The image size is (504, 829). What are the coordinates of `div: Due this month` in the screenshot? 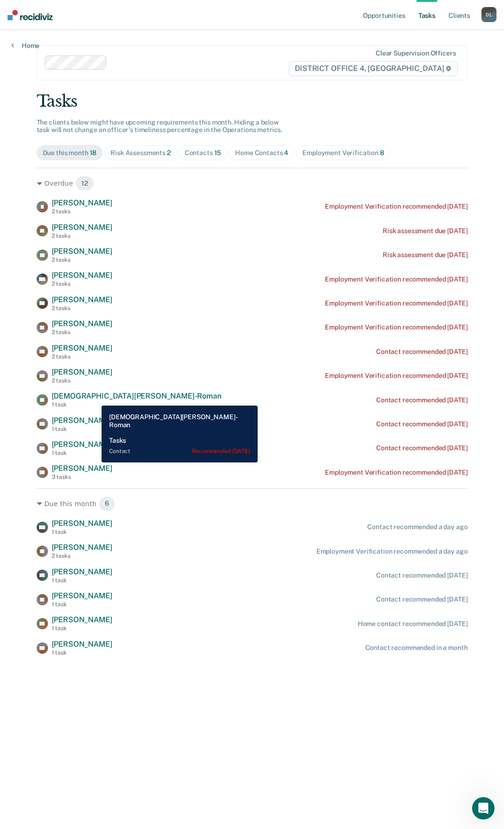 It's located at (69, 153).